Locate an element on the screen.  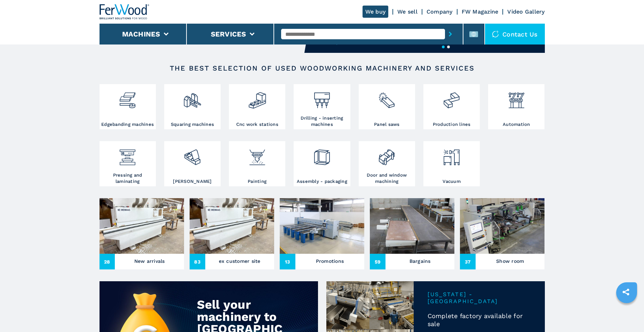
a: FW Magazine is located at coordinates (480, 12).